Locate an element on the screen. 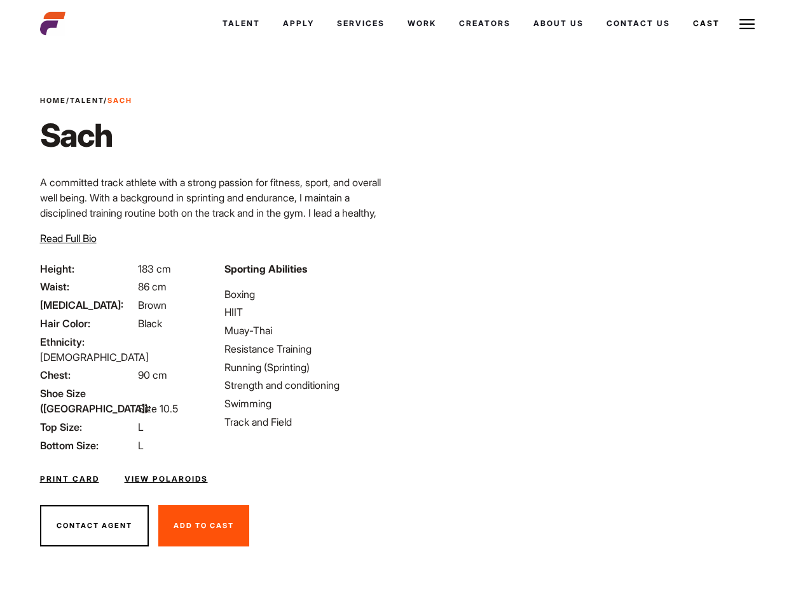 The image size is (803, 610). span: Bottom Size: is located at coordinates (88, 446).